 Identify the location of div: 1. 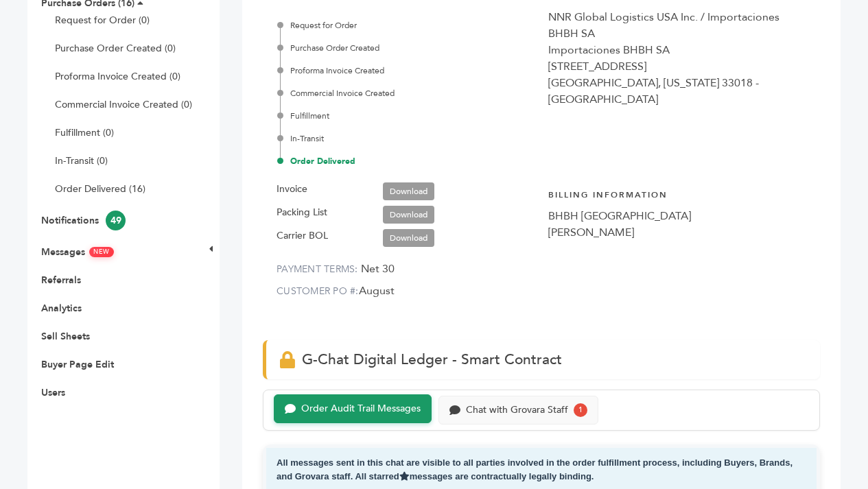
(581, 410).